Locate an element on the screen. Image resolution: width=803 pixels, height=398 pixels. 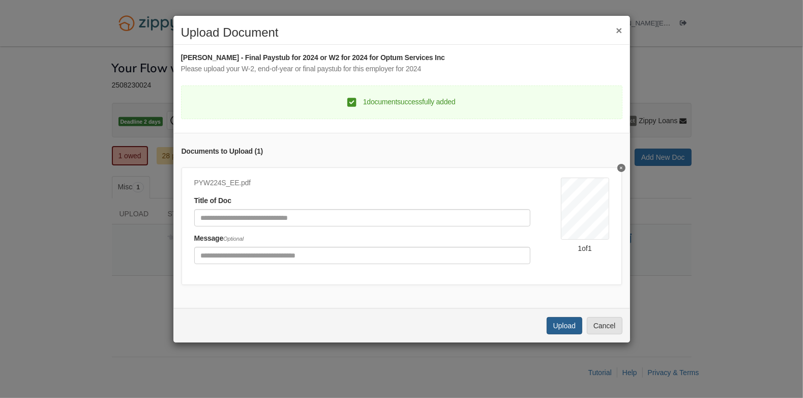
div: Please upload your W-2, end-of-year or final paystub for this employer for 2024 is located at coordinates (402, 69).